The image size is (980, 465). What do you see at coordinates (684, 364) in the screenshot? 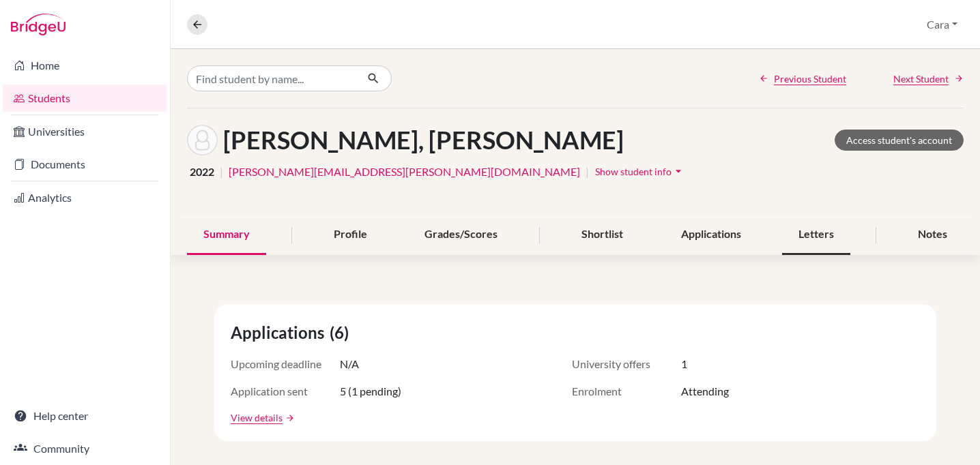
I see `span: 1` at bounding box center [684, 364].